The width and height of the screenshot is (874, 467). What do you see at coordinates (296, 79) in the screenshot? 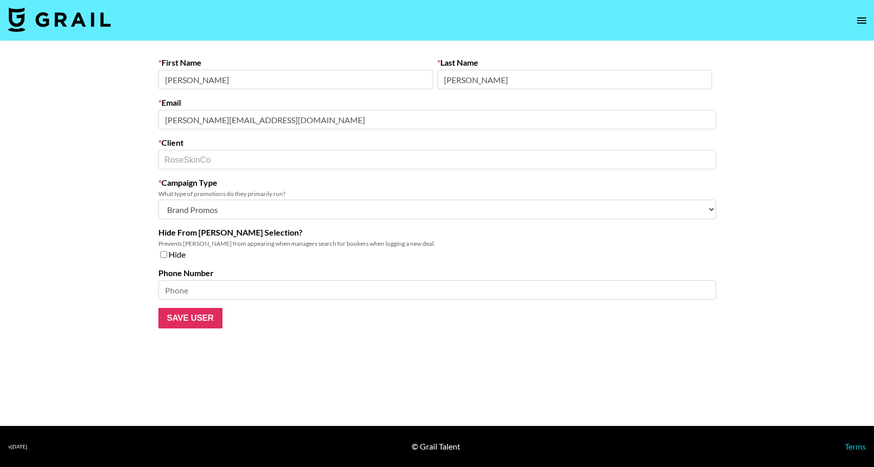
I see `input: First Name` at bounding box center [296, 79].